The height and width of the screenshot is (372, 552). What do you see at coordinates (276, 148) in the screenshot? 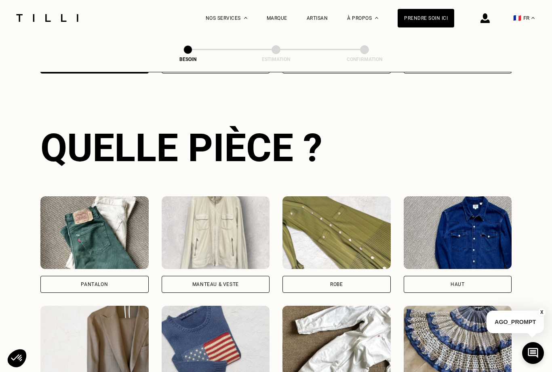
I see `div: Quelle pièce ?` at bounding box center [276, 148].